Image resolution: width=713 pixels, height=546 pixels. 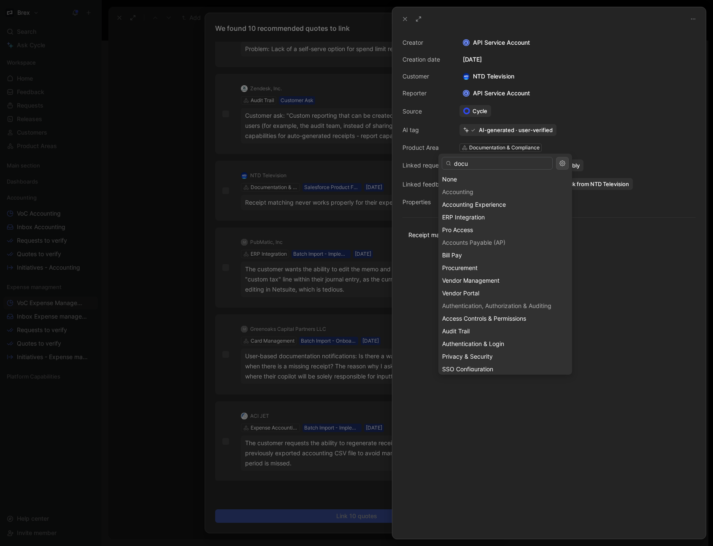 I want to click on span: Access Controls & Permissions, so click(x=484, y=318).